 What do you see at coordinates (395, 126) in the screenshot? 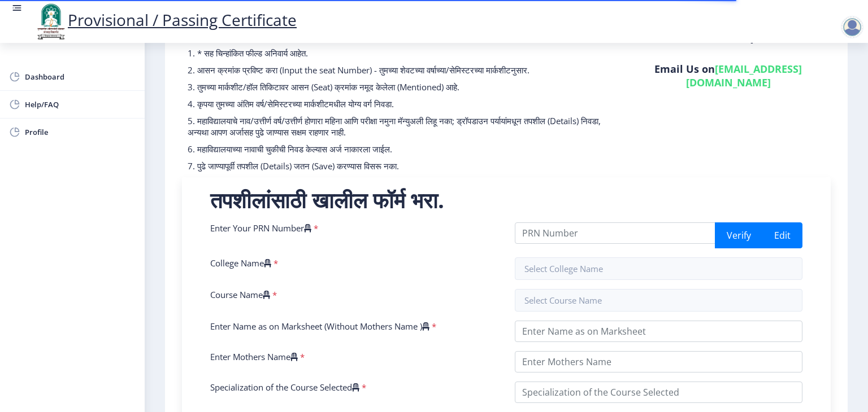
I see `p: 5. महाविद्यालयाचे नाव/उत्तीर्ण वर्ष/उत्तीर्ण होणारा महिना आणि परीक्षा नमुना मॅन्युअली लिहू नका; ड...` at bounding box center [395, 126].